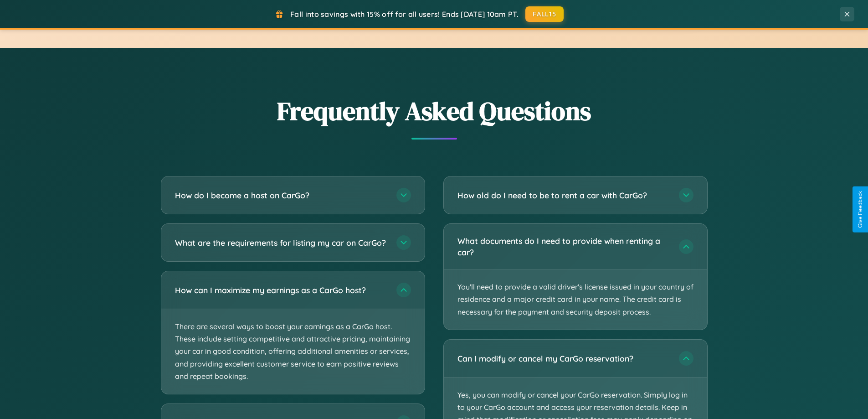 This screenshot has height=419, width=868. I want to click on h2: Frequently Asked Questions, so click(434, 111).